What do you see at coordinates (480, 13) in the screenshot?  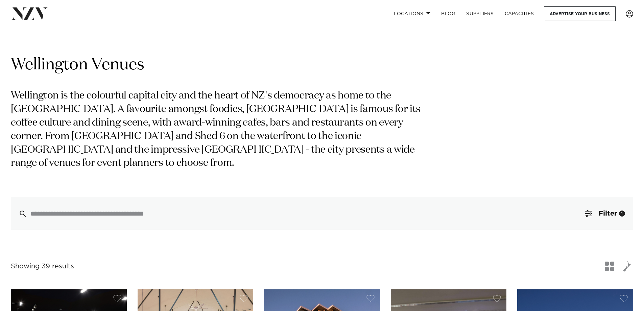 I see `a: SUPPLIERS` at bounding box center [480, 13].